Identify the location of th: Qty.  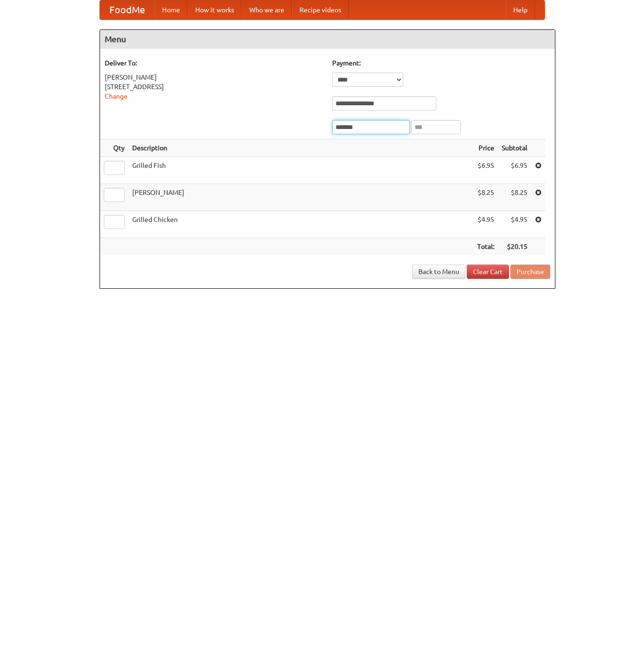
(114, 148).